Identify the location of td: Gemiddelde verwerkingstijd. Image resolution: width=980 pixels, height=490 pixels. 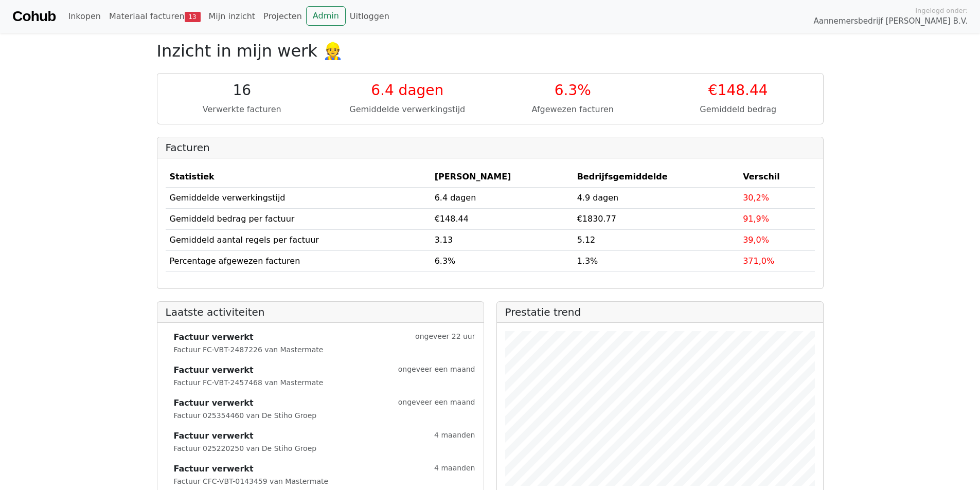
(298, 198).